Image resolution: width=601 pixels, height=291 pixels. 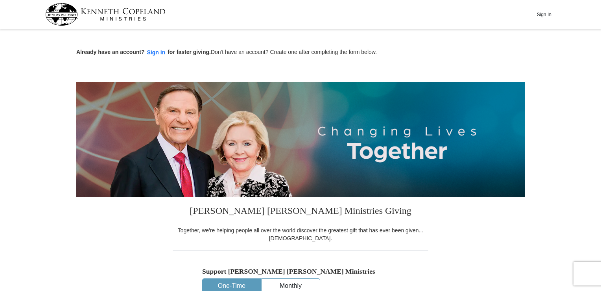 What do you see at coordinates (544, 14) in the screenshot?
I see `button: Sign In` at bounding box center [544, 14].